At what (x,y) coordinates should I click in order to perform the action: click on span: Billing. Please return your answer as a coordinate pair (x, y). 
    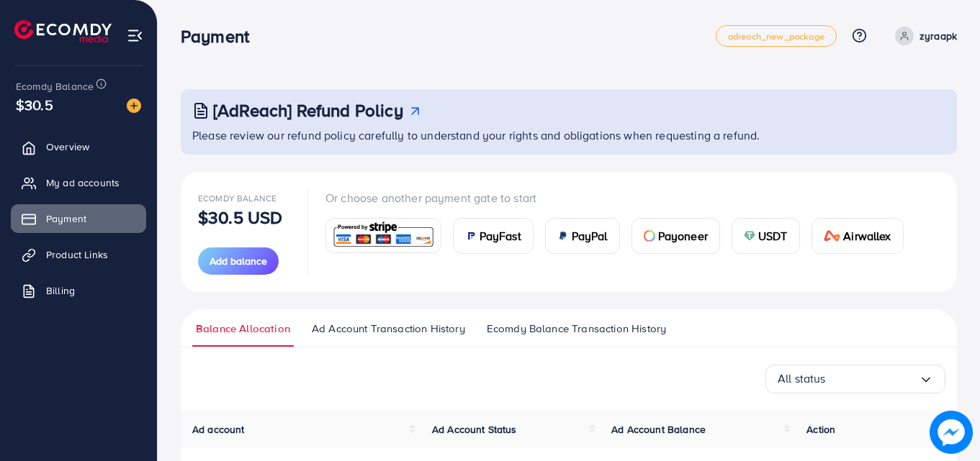
    Looking at the image, I should click on (60, 291).